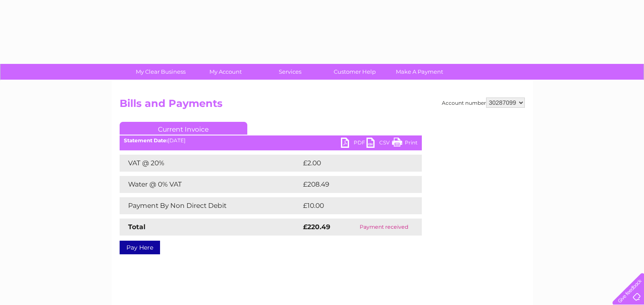 The image size is (644, 305). I want to click on td: £10.00, so click(353, 206).